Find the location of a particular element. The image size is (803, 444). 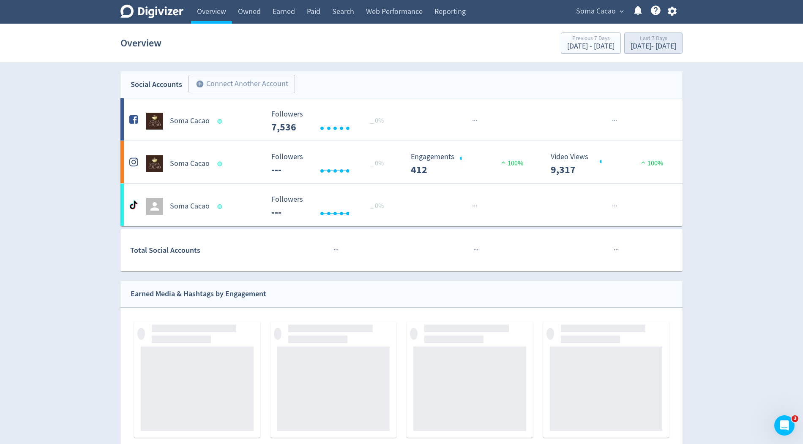

button: Soma Cacao is located at coordinates (599, 11).